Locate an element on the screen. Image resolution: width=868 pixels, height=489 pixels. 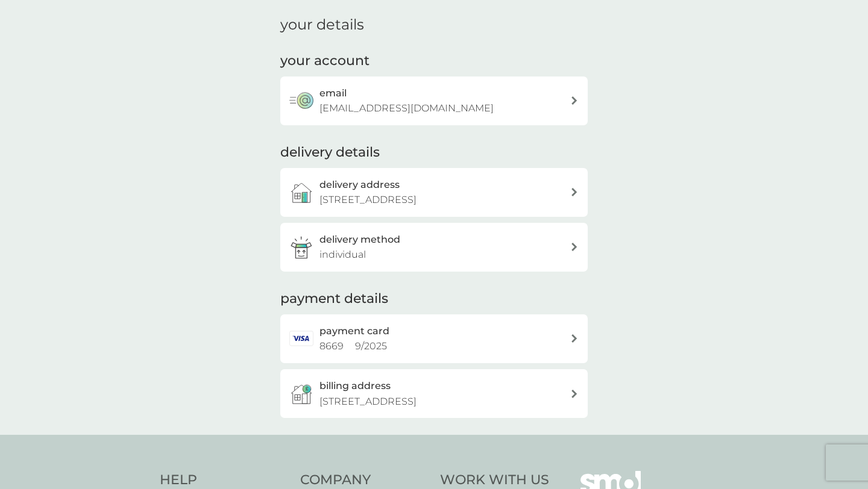
span: 8669 is located at coordinates (331, 346).